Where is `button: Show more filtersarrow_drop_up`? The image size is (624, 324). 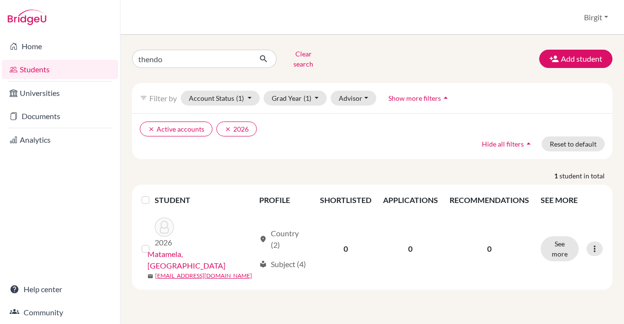 button: Show more filtersarrow_drop_up is located at coordinates (419, 98).